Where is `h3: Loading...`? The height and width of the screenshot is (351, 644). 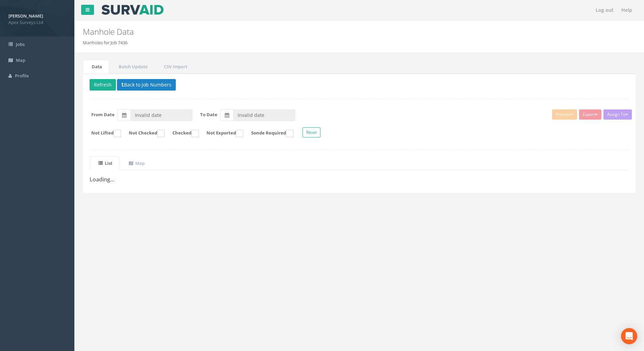 h3: Loading... is located at coordinates (359, 179).